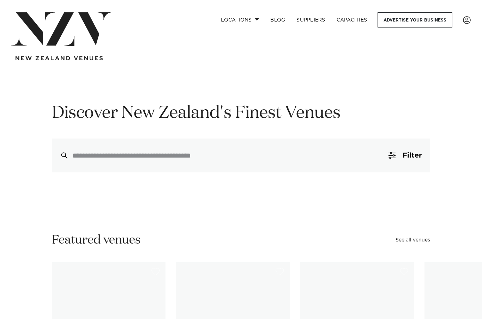 The height and width of the screenshot is (319, 482). I want to click on img: nzv-logo.png, so click(61, 29).